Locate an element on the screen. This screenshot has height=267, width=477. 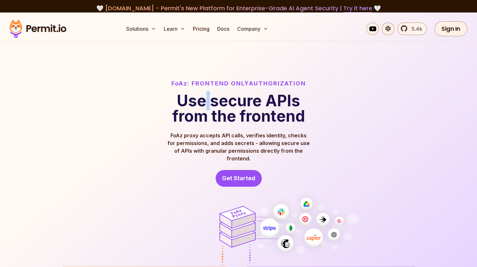
a: Pricing is located at coordinates (201, 29).